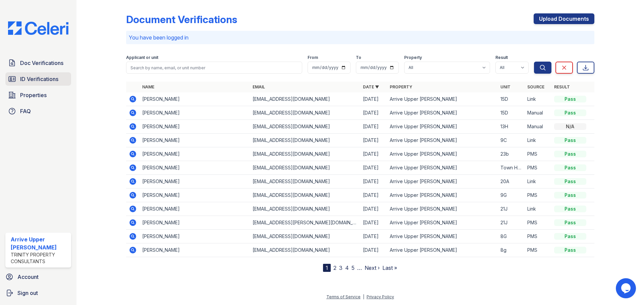  I want to click on span: ID Verifications, so click(39, 79).